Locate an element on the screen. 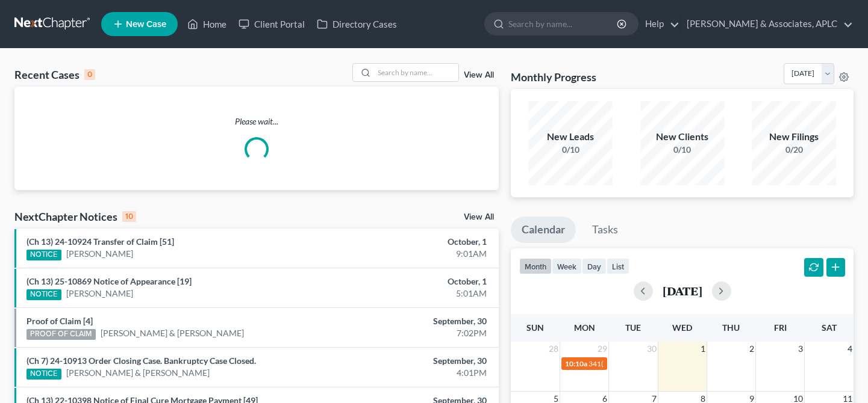  a: Proof of Claim [4] is located at coordinates (60, 321).